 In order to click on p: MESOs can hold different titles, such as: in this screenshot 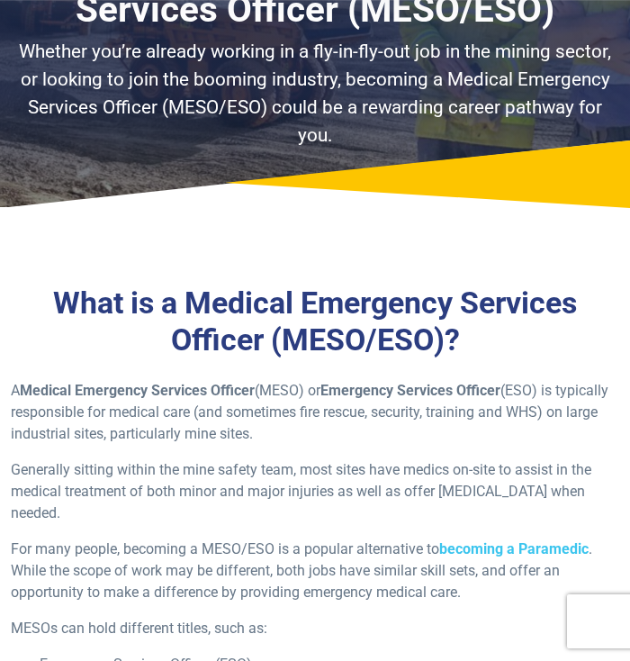, I will do `click(315, 628)`.